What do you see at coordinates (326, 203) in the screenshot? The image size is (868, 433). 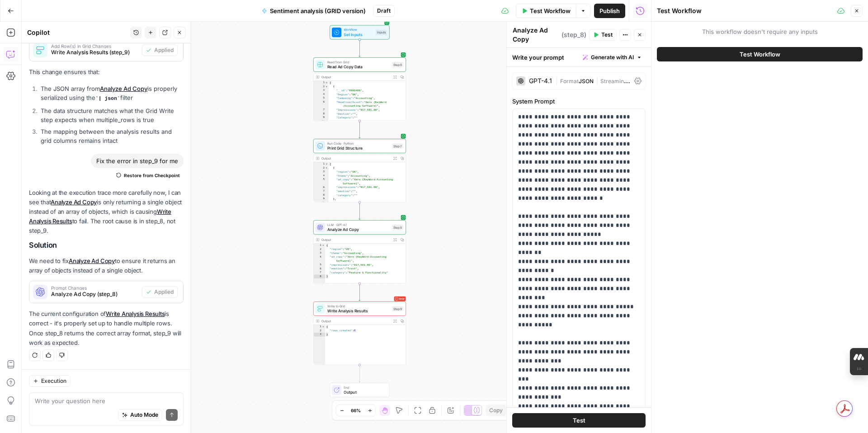 I see `span: Toggle code folding, rows 10 through 17` at bounding box center [326, 203].